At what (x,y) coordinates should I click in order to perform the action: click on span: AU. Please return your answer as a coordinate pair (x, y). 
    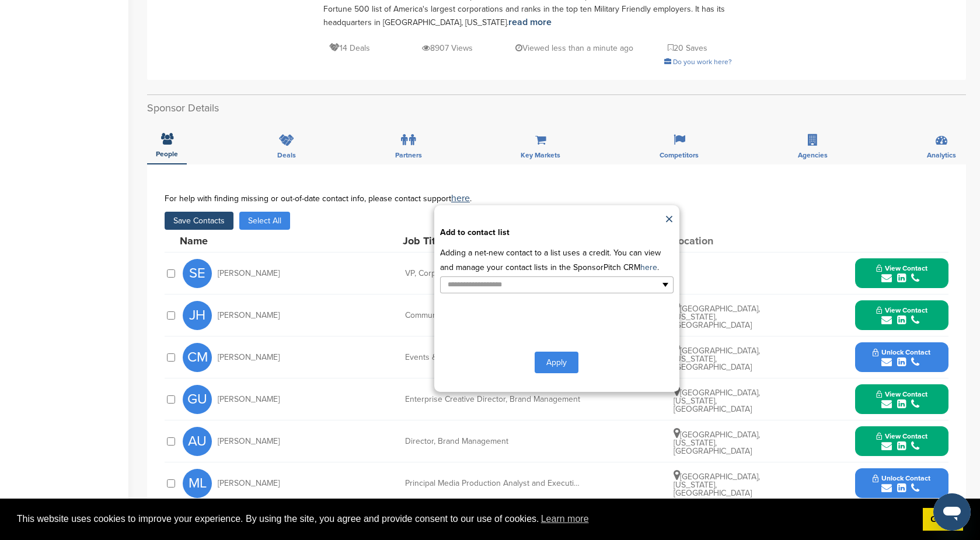
    Looking at the image, I should click on (198, 442).